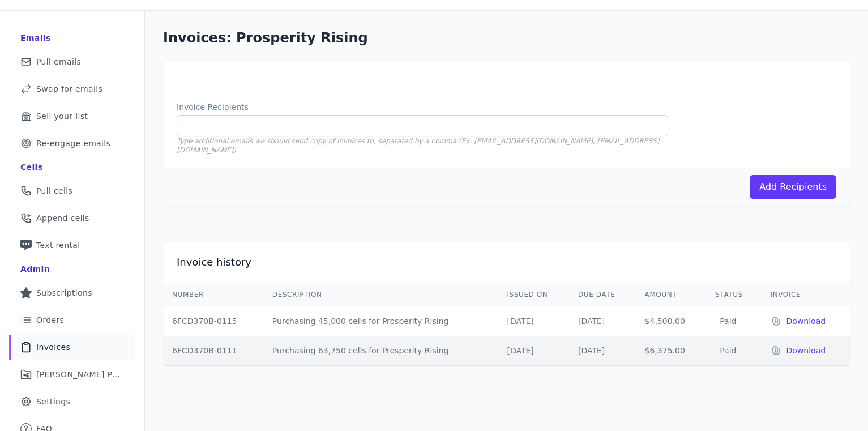 The image size is (868, 431). I want to click on a: Append cells, so click(72, 218).